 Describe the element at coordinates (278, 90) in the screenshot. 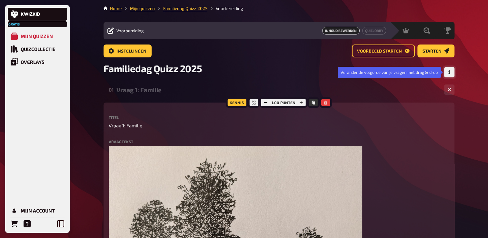

I see `div: Vraag 1: Familie` at that location.